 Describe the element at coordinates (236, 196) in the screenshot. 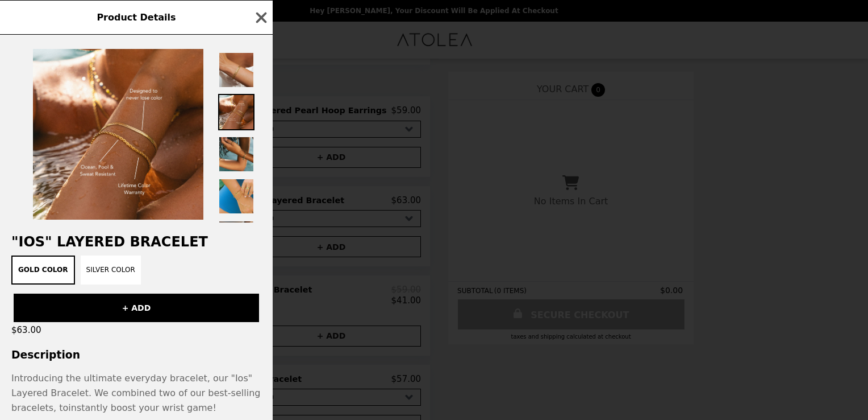

I see `img: Thumbnail 4` at that location.